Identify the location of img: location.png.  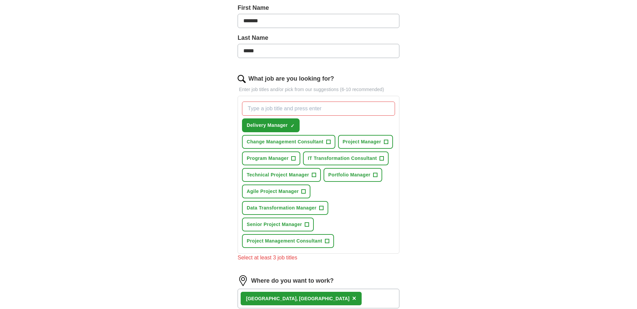
(243, 280).